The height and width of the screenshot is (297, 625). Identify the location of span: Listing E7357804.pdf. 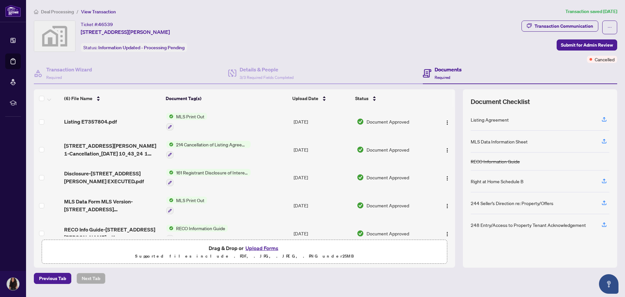
(90, 121).